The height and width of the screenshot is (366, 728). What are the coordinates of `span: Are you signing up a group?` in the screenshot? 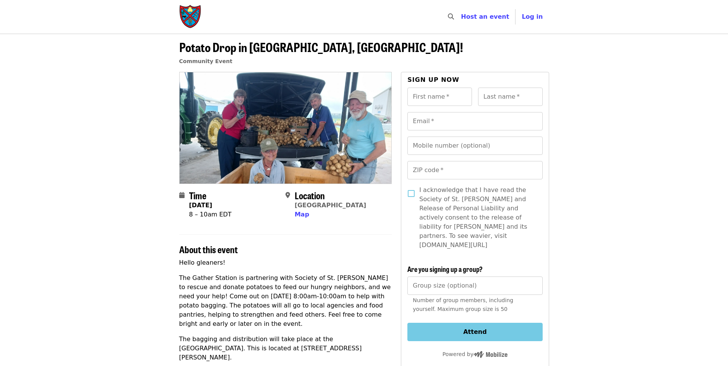 It's located at (445, 269).